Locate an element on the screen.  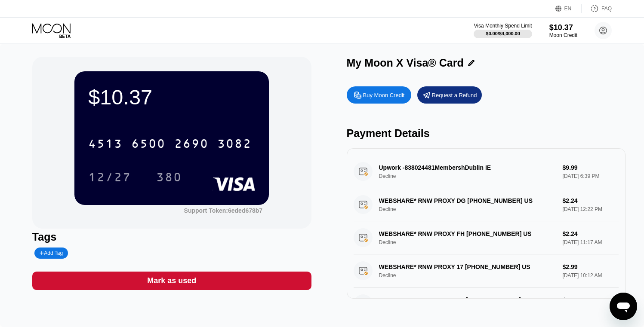
div: Tags is located at coordinates (172, 237).